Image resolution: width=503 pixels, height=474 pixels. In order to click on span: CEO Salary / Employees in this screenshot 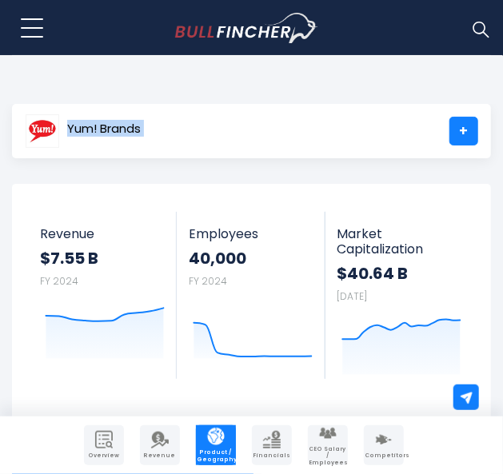, I will do `click(328, 455)`.